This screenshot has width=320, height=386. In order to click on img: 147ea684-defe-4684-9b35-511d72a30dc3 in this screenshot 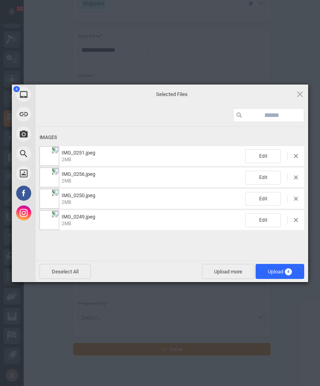, I will do `click(49, 156)`.